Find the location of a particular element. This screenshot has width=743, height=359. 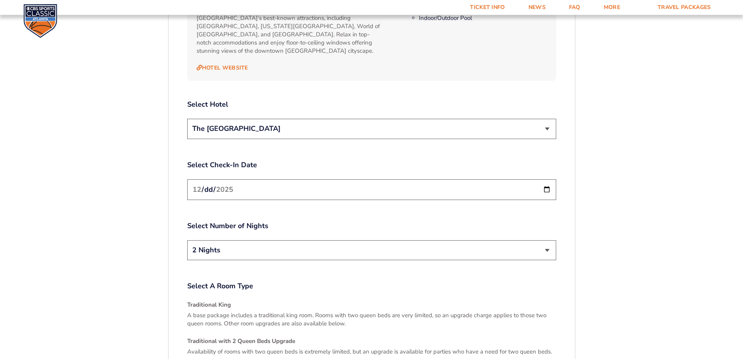

h4: Traditional King is located at coordinates (372, 304).